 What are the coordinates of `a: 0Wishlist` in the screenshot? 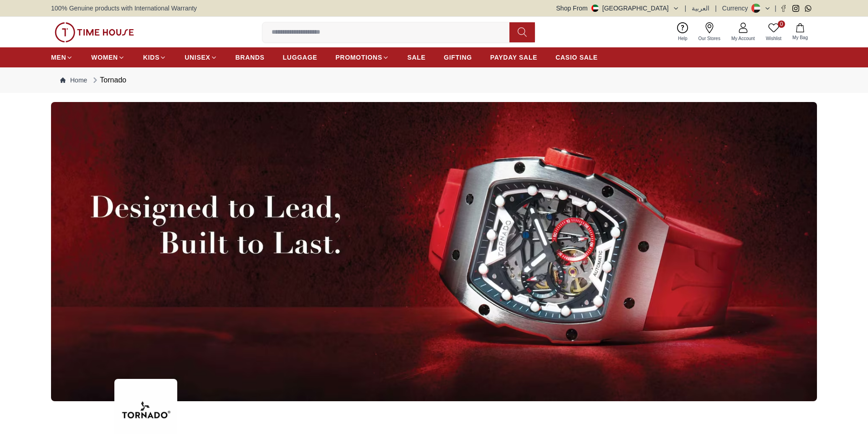 It's located at (773, 32).